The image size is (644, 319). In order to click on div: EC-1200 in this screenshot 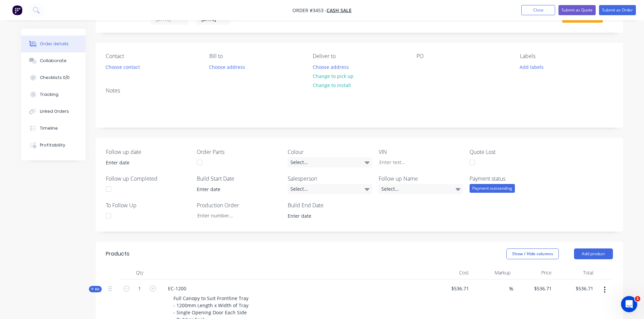, I will do `click(177, 289)`.